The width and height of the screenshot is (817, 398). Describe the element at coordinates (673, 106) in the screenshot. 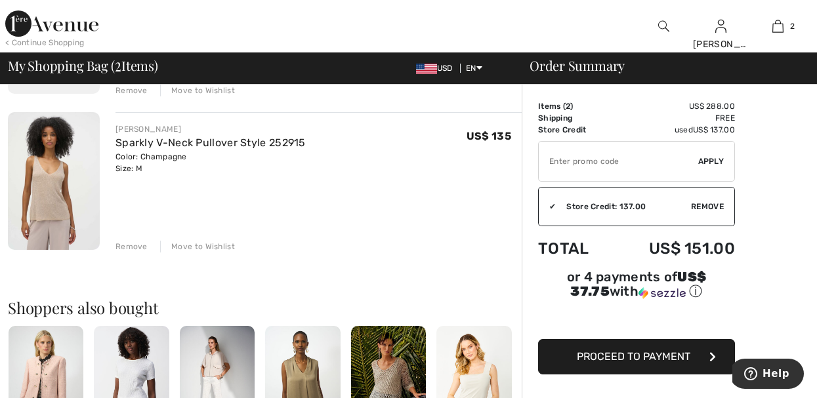

I see `td: US$ 288.00` at that location.